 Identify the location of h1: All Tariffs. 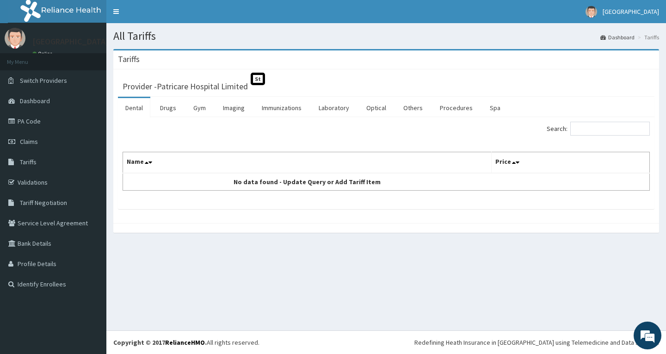
(386, 36).